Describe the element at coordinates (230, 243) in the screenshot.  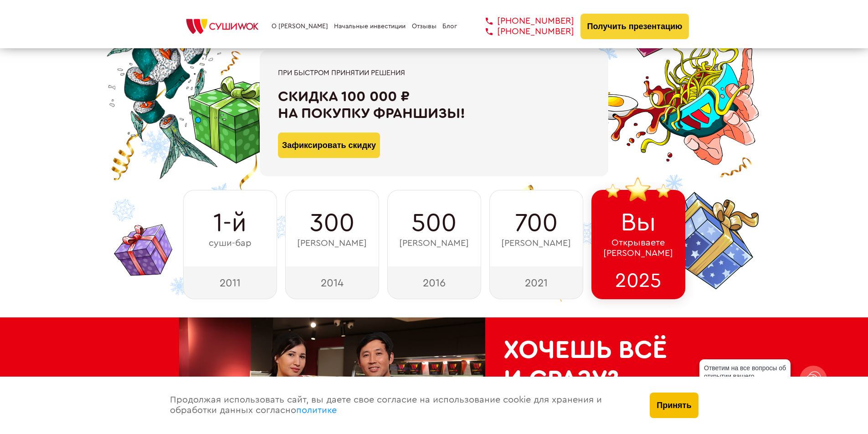
I see `span: суши-бар` at that location.